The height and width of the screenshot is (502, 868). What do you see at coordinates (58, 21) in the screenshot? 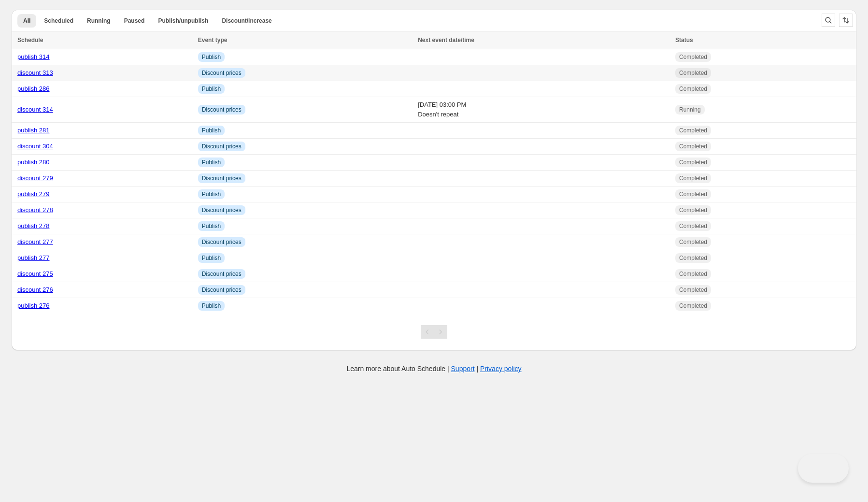
I see `span: Scheduled` at bounding box center [58, 21].